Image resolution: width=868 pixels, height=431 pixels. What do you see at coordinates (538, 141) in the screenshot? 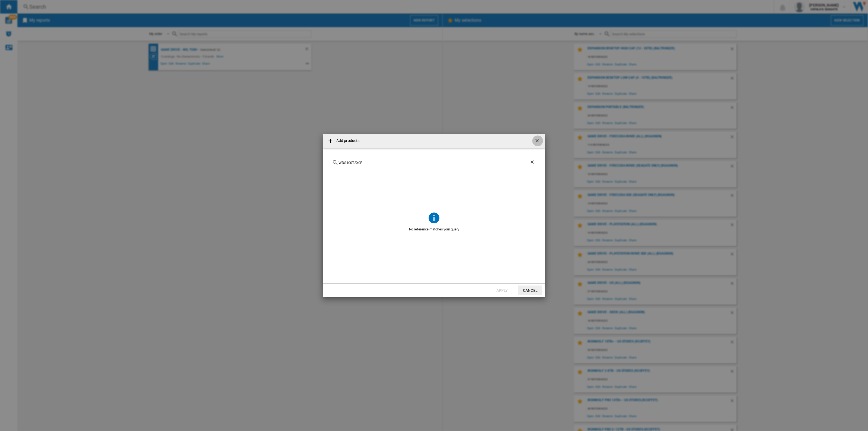
I see `ng-md-icon: getI18NText('BUTTONS.CLOSE_DIALOG')` at bounding box center [538, 141].